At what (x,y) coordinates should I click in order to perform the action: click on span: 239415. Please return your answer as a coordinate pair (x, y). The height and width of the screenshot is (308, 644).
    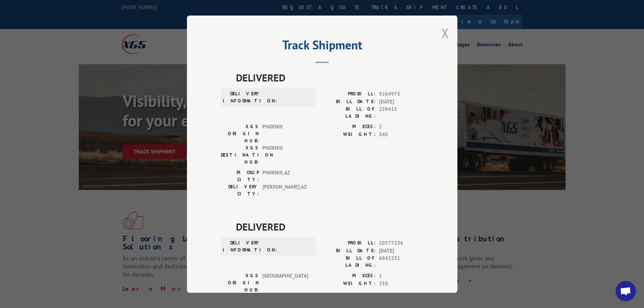
    Looking at the image, I should click on (401, 113).